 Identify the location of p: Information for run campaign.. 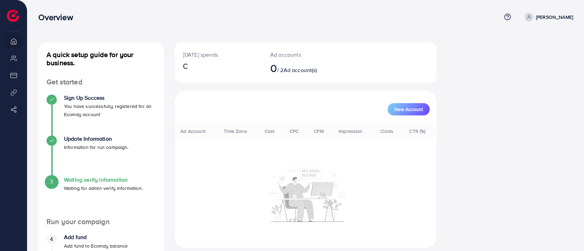
(96, 147).